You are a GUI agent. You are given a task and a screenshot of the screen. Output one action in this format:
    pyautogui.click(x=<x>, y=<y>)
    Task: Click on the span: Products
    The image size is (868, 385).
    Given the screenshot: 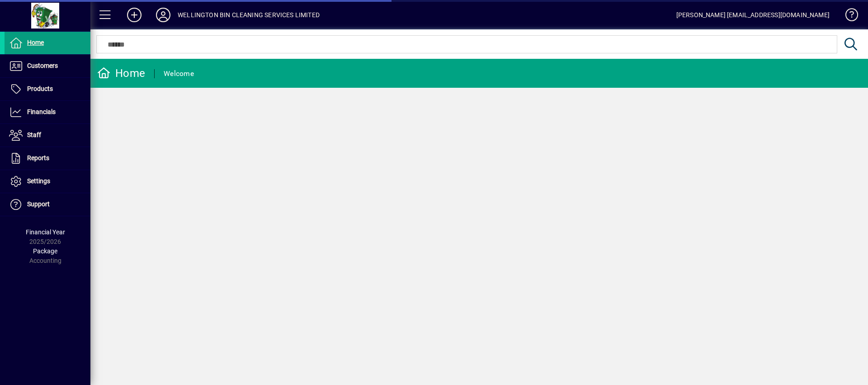 What is the action you would take?
    pyautogui.click(x=40, y=89)
    